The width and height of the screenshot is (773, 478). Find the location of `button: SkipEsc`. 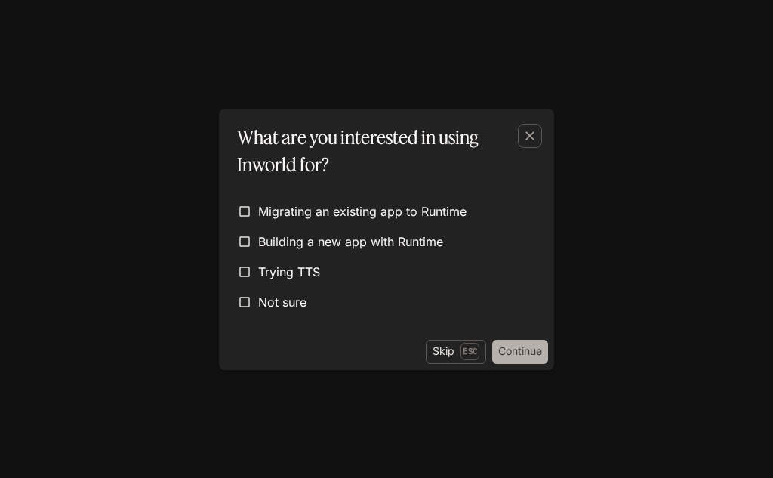

button: SkipEsc is located at coordinates (456, 352).